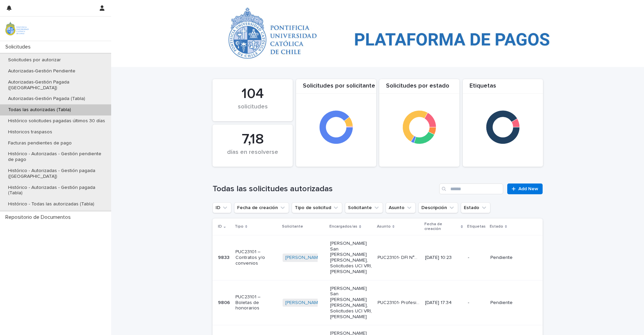 This screenshot has width=644, height=335. What do you see at coordinates (442, 227) in the screenshot?
I see `p: Fecha de creación` at bounding box center [442, 227].